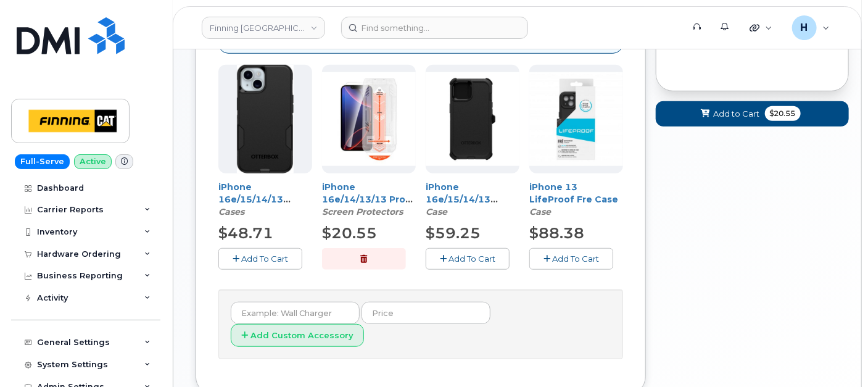 This screenshot has width=868, height=387. What do you see at coordinates (245, 233) in the screenshot?
I see `span: $48.71` at bounding box center [245, 233].